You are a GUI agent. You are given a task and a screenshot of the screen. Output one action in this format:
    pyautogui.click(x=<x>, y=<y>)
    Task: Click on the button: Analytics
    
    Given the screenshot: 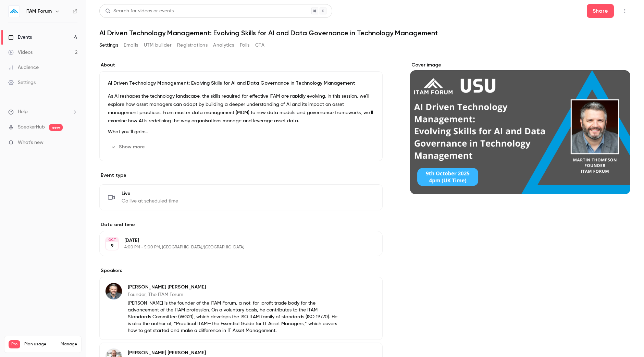 What is the action you would take?
    pyautogui.click(x=224, y=45)
    